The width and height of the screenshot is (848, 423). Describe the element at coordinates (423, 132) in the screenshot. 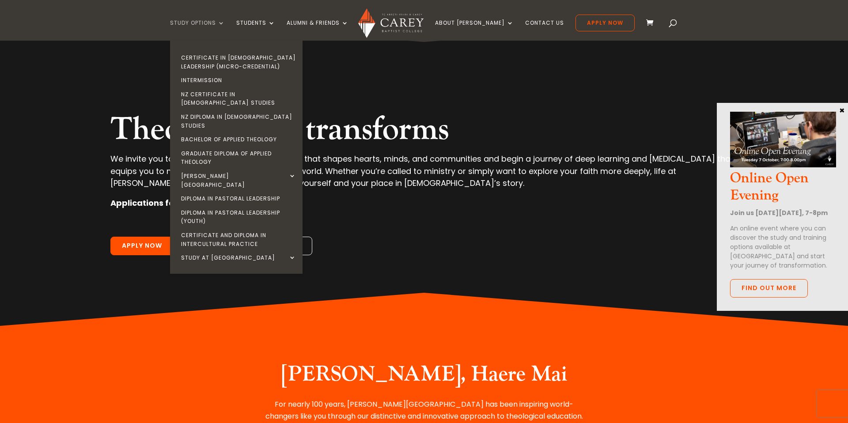

I see `h2: Theology that transforms` at that location.